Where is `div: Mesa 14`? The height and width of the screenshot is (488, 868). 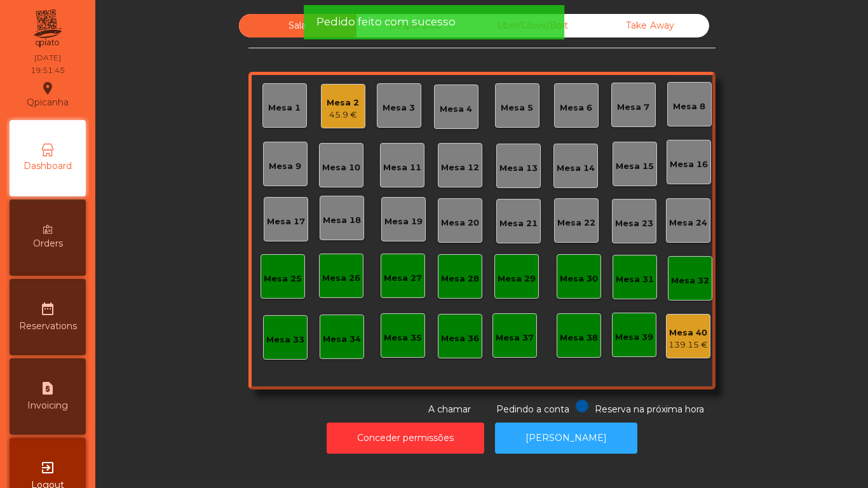 div: Mesa 14 is located at coordinates (575, 168).